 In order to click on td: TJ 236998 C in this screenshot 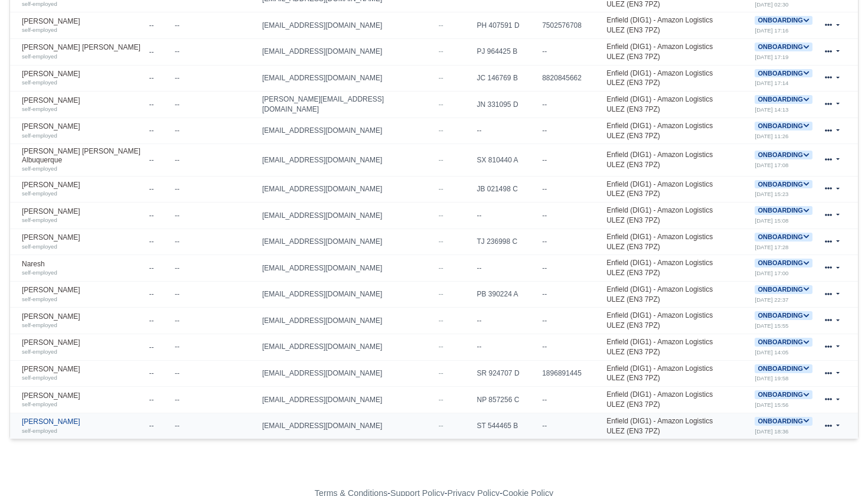, I will do `click(506, 241)`.